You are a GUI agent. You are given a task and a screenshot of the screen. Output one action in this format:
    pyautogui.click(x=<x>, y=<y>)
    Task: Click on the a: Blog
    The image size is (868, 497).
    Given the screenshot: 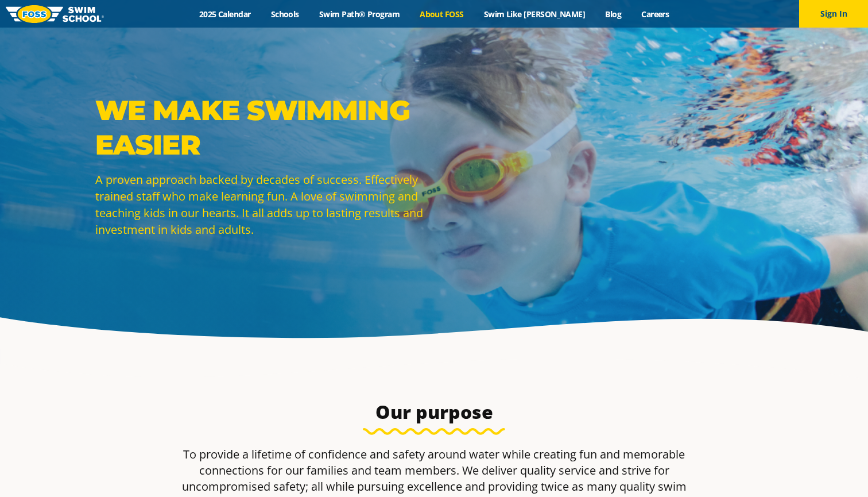 What is the action you would take?
    pyautogui.click(x=613, y=14)
    